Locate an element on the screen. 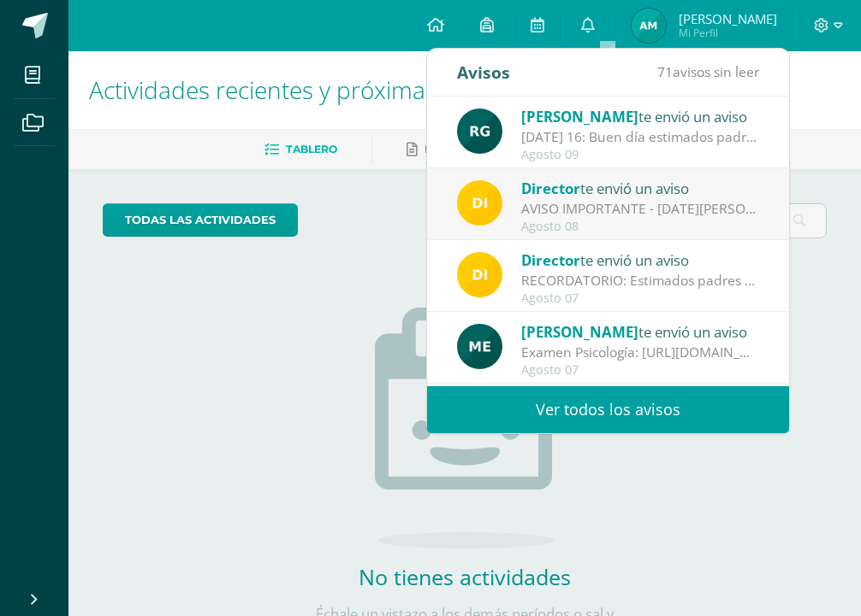 This screenshot has height=616, width=861. img: e5319dee200a4f57f0a5ff00aaca67bb.png is located at coordinates (479, 346).